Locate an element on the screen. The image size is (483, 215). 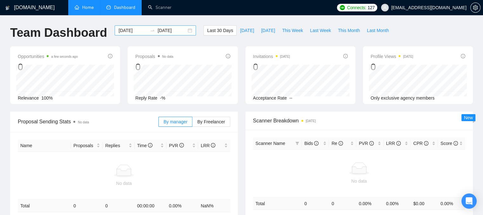
th: Name is located at coordinates (44, 146).